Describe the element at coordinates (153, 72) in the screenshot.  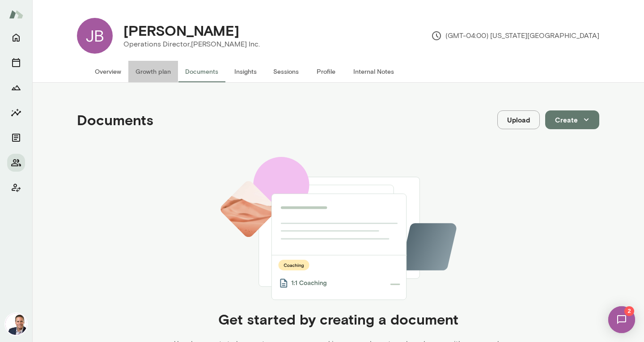
I see `button: Growth plan` at that location.